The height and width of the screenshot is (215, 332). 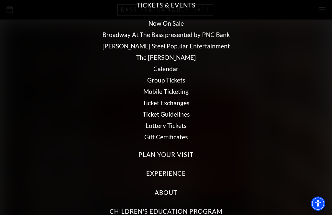 What do you see at coordinates (166, 125) in the screenshot?
I see `a: Lottery Tickets` at bounding box center [166, 125].